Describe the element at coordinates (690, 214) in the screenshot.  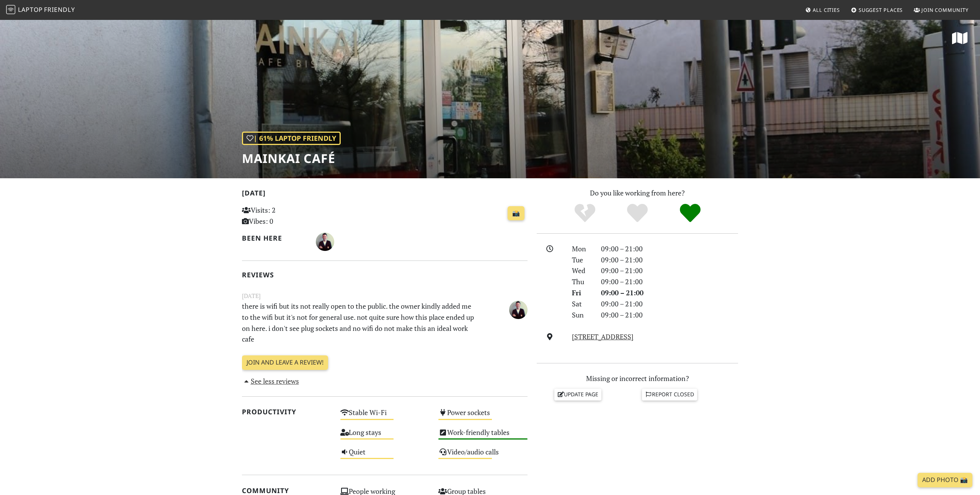
I see `div: Definitely!` at that location.